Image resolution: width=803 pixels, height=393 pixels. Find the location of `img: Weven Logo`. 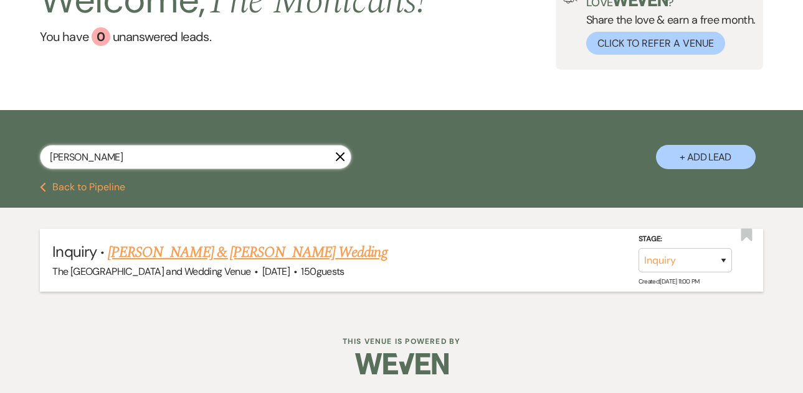

img: Weven Logo is located at coordinates (402, 364).